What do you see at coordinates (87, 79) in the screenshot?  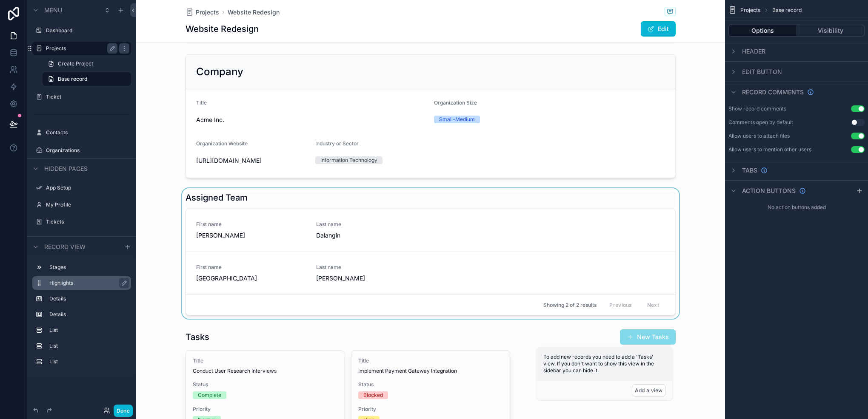 I see `a: Base record` at bounding box center [87, 79].